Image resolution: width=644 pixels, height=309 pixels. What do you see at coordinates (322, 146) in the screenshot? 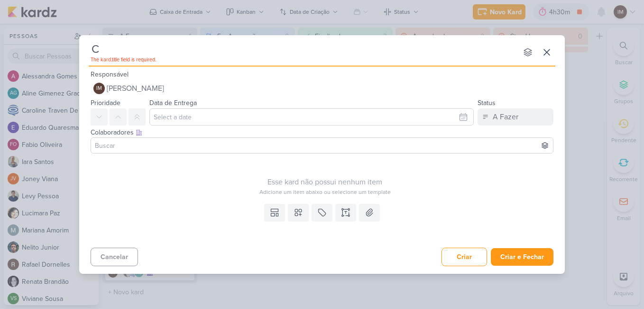
I see `input: Buscar` at bounding box center [322, 146].